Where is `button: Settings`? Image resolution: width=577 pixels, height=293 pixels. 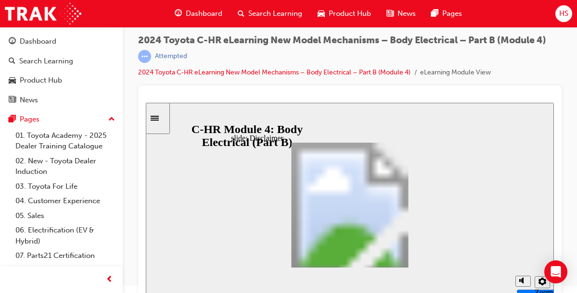 button: Settings is located at coordinates (396, 179).